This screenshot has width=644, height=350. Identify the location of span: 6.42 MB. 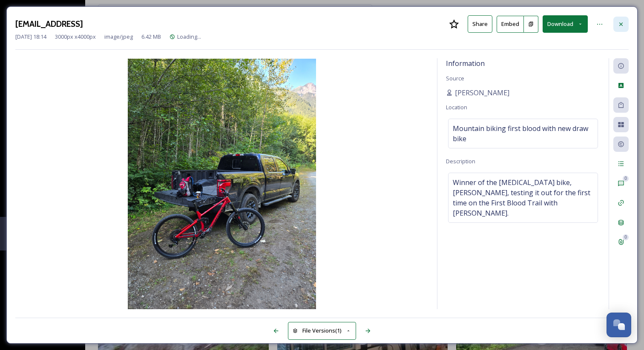
(151, 36).